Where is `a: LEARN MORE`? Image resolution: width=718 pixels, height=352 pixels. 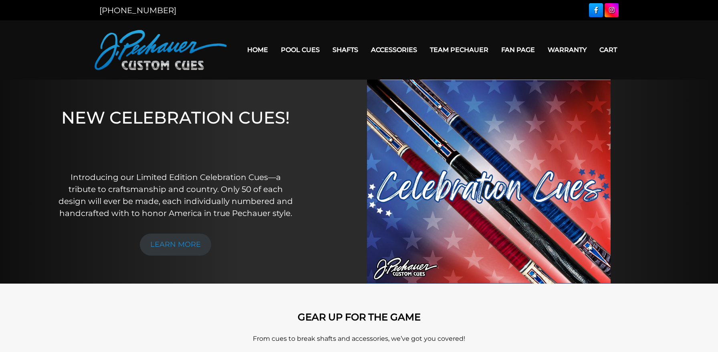
a: LEARN MORE is located at coordinates (175, 245).